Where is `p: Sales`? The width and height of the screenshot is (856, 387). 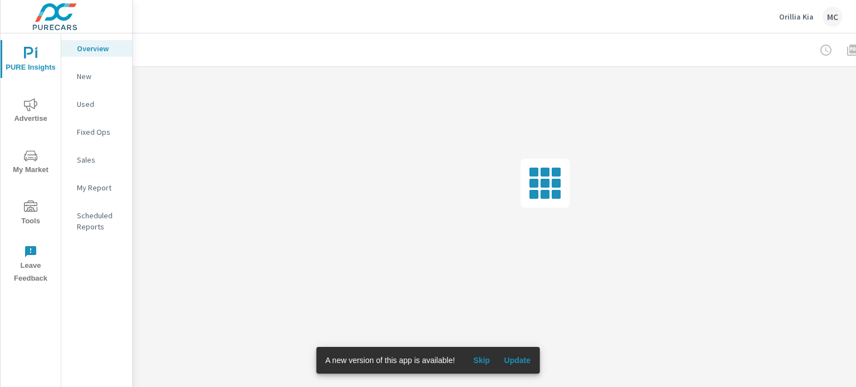 p: Sales is located at coordinates (100, 160).